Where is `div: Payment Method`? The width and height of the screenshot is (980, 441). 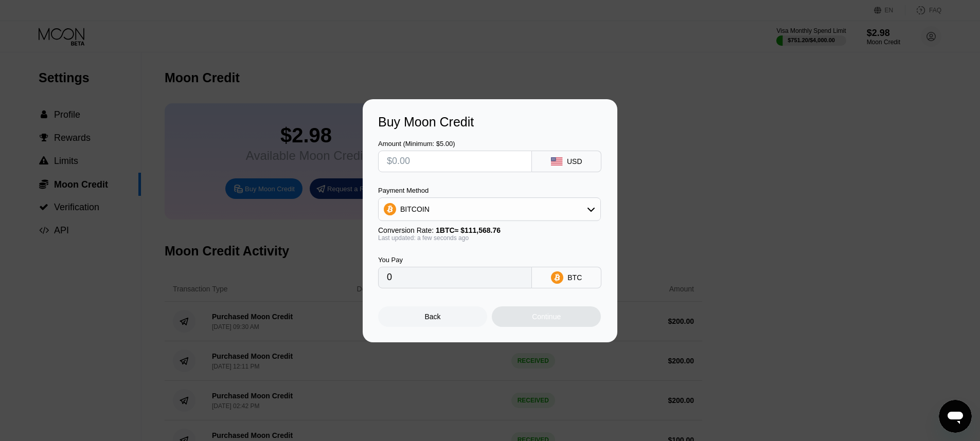 div: Payment Method is located at coordinates (489, 190).